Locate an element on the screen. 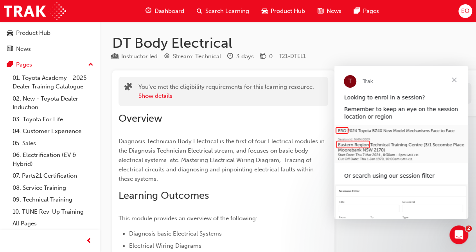  div: Price is located at coordinates (266, 56).